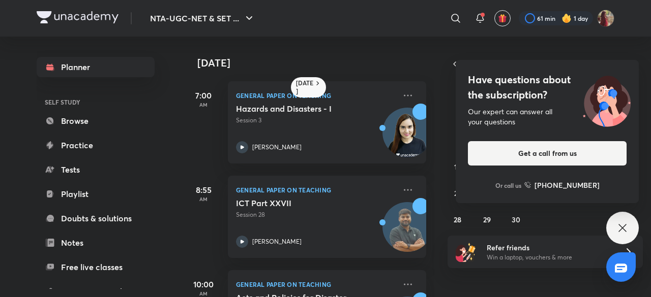 The height and width of the screenshot is (297, 651). What do you see at coordinates (96, 145) in the screenshot?
I see `a: Practice` at bounding box center [96, 145].